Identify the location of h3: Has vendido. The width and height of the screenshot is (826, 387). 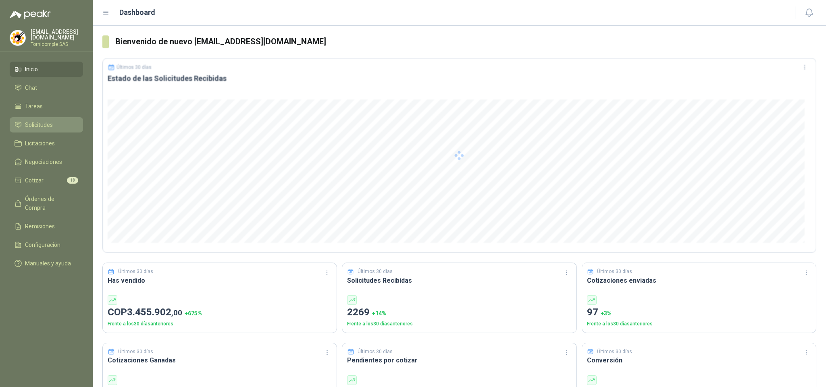
(220, 281).